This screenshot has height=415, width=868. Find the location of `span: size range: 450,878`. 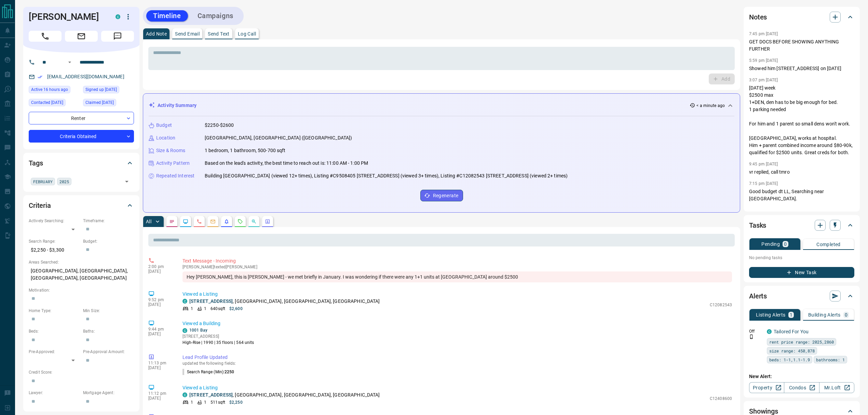

span: size range: 450,878 is located at coordinates (792, 351).